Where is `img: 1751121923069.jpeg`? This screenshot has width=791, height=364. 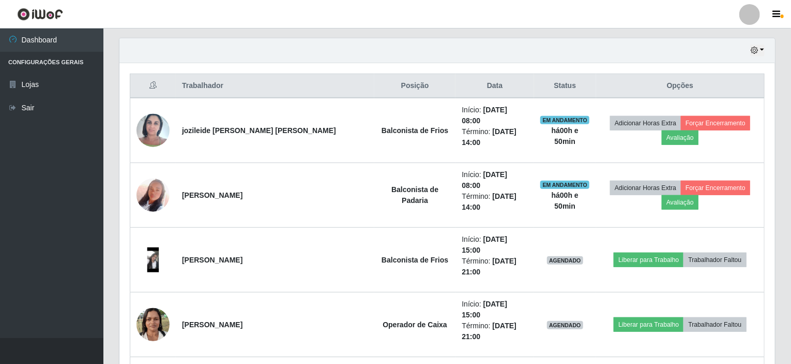
img: 1751121923069.jpeg is located at coordinates (153, 195).